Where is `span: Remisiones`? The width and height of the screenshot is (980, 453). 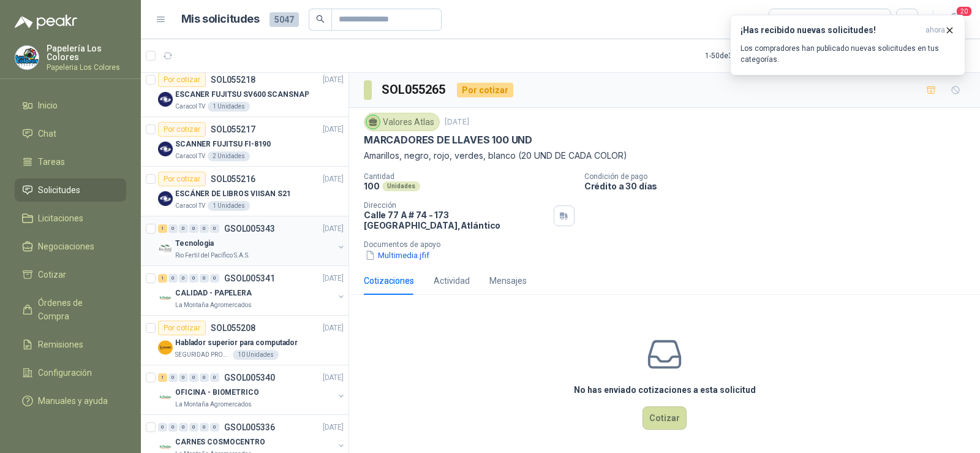
span: Remisiones is located at coordinates (60, 344).